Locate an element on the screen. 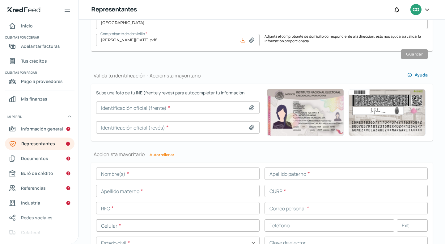 Image resolution: width=445 pixels, height=244 pixels. span: Sube una foto de tu INE (frente y revés) para autocompletar tu información is located at coordinates (178, 93).